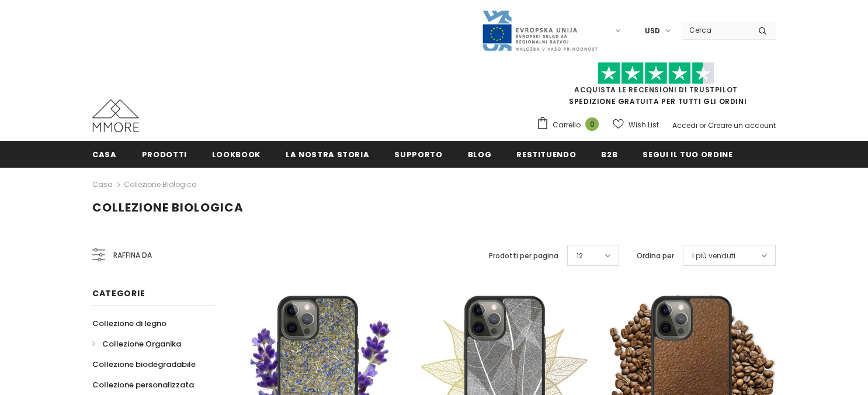 The width and height of the screenshot is (868, 395). I want to click on span: Prodotti, so click(164, 154).